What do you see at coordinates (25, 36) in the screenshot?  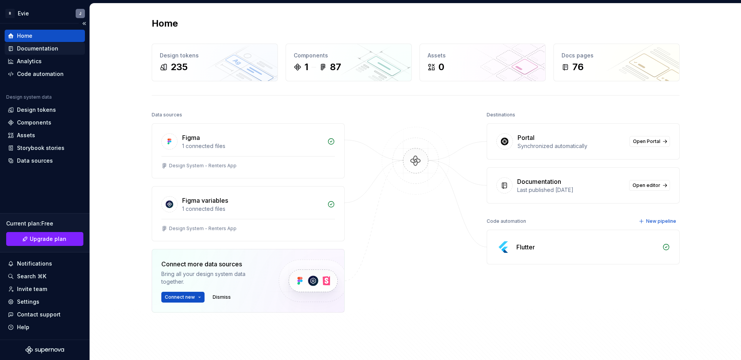 I see `div: Home` at bounding box center [25, 36].